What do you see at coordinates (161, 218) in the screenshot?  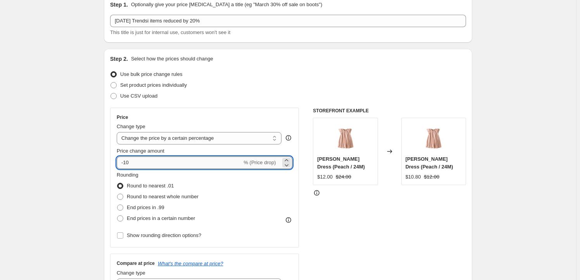 I see `span: End prices in a certain number` at bounding box center [161, 218].